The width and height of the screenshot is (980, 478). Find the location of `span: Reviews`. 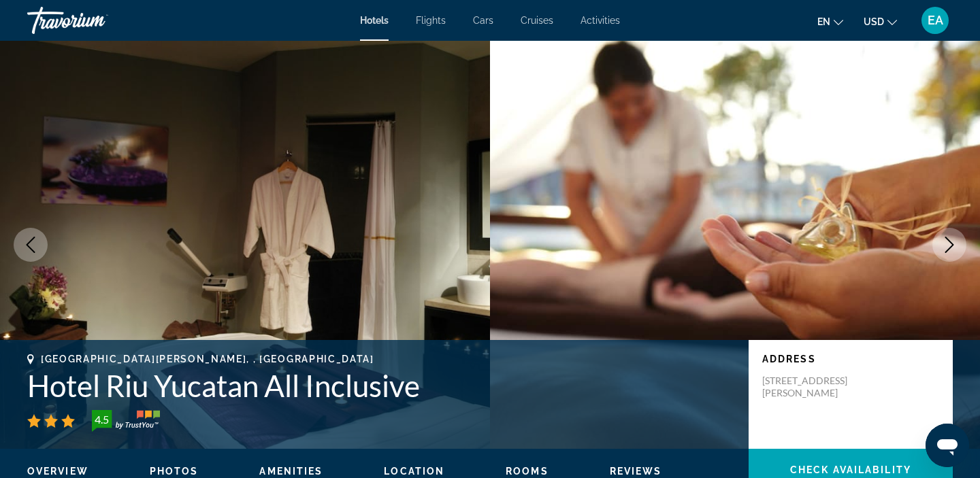

span: Reviews is located at coordinates (635, 471).